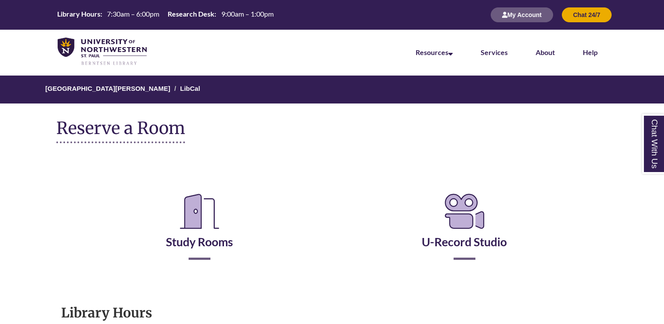 The width and height of the screenshot is (664, 324). I want to click on span: 7:30am – 6:00pm, so click(133, 14).